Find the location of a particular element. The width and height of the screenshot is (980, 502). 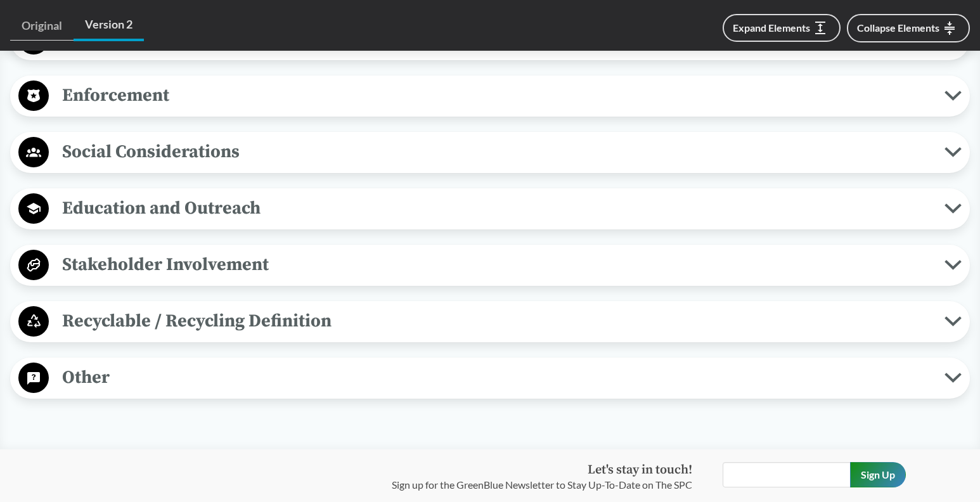

button: Social Considerations is located at coordinates (490, 152).